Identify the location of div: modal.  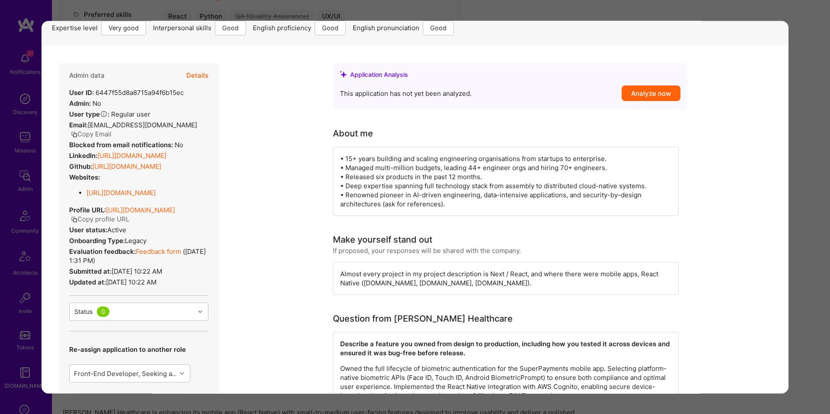
(415, 207).